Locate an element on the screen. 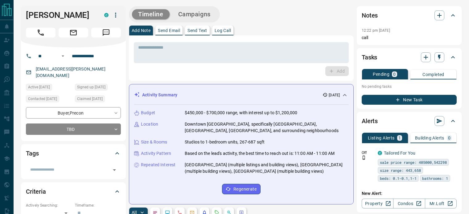 The image size is (469, 214). p: Listing Alerts is located at coordinates (381, 138).